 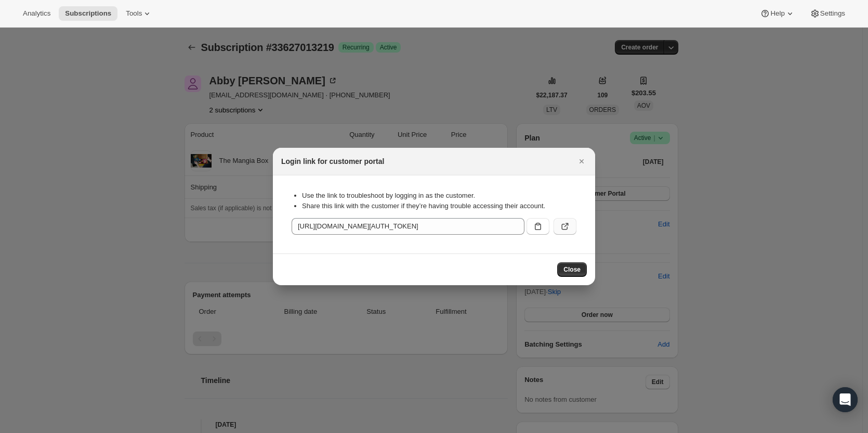 I want to click on button: Analytics, so click(x=37, y=14).